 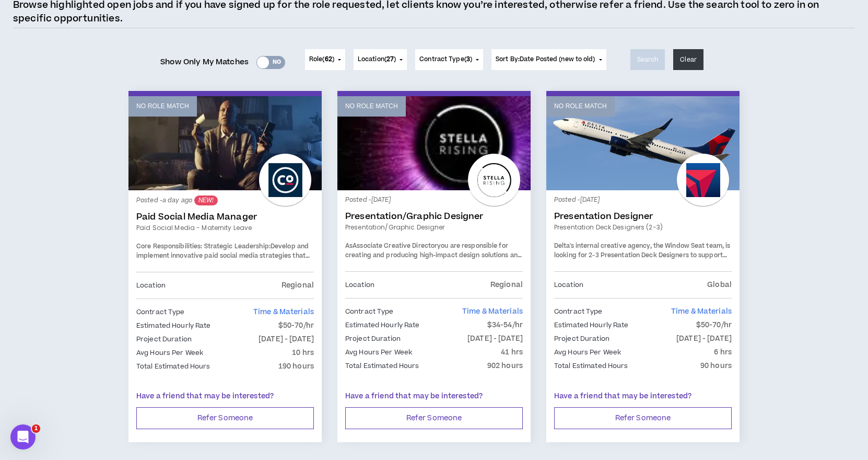 I want to click on p: 6 hrs, so click(x=723, y=352).